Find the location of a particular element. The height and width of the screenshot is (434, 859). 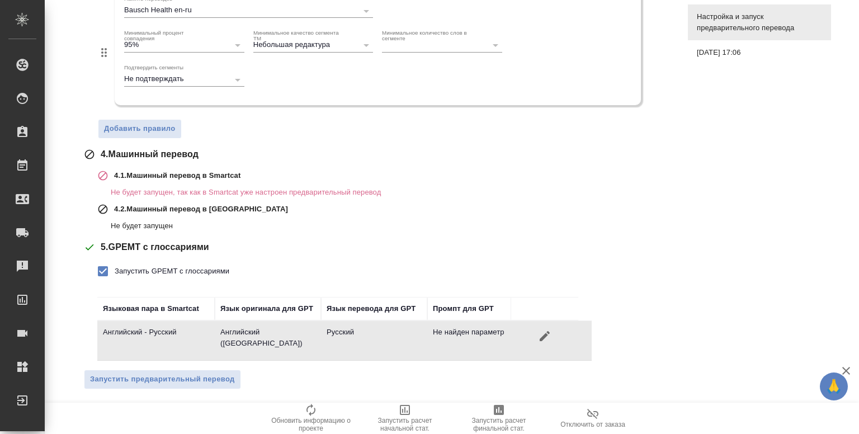

p: Не будет запущен is located at coordinates (391, 226).